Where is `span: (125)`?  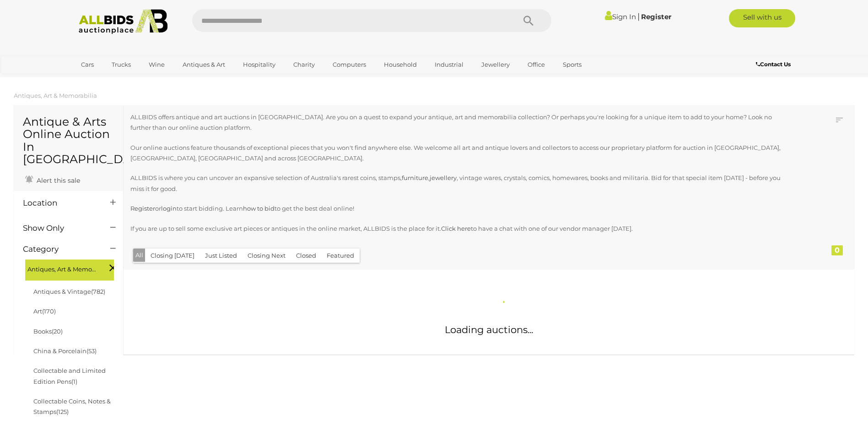
span: (125) is located at coordinates (62, 412).